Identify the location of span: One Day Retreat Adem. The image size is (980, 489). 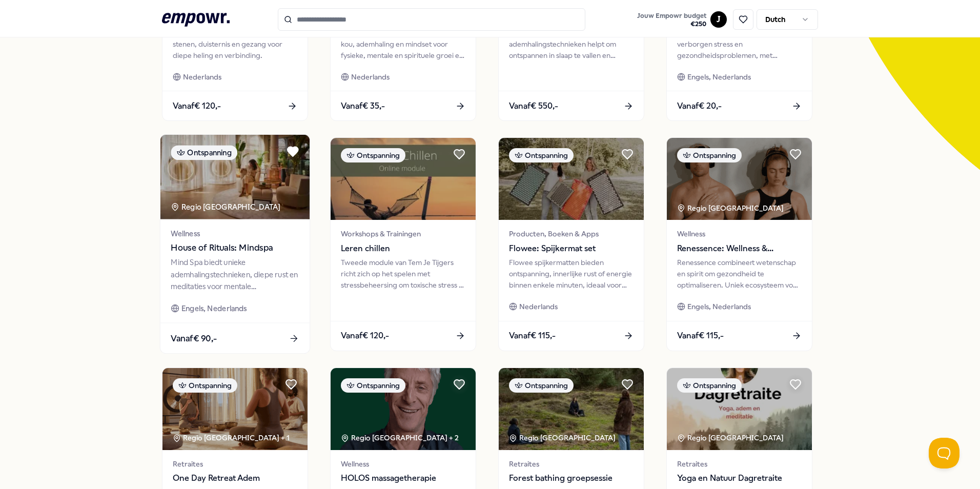
(235, 478).